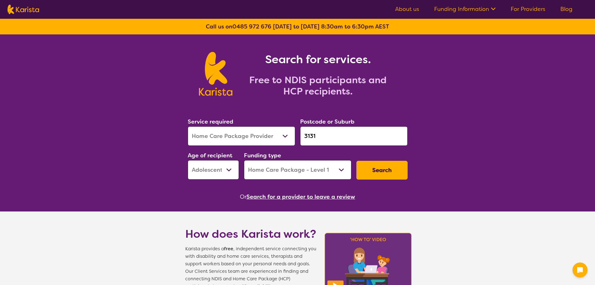 The image size is (595, 285). What do you see at coordinates (252, 27) in the screenshot?
I see `a: 0485 972 676` at bounding box center [252, 27].